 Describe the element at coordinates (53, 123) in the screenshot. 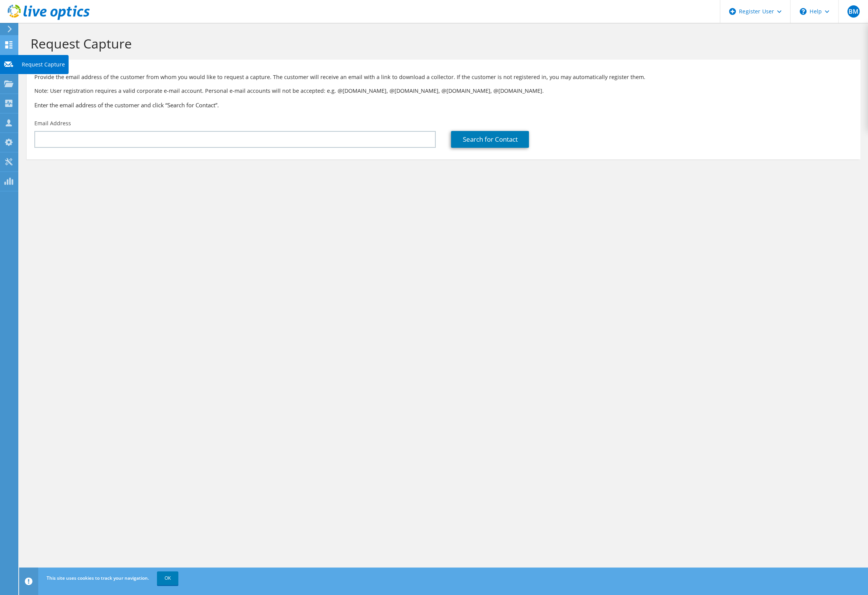

I see `label: Email Address` at that location.